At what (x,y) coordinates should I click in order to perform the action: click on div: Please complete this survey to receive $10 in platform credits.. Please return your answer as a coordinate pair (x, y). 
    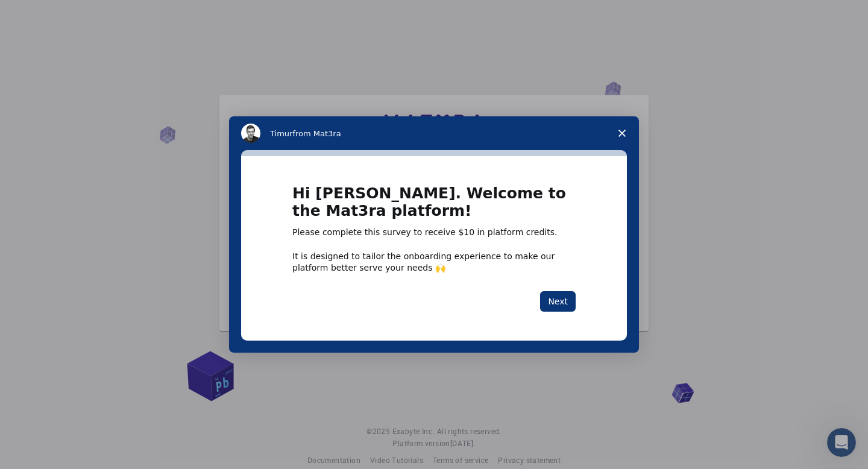
    Looking at the image, I should click on (434, 233).